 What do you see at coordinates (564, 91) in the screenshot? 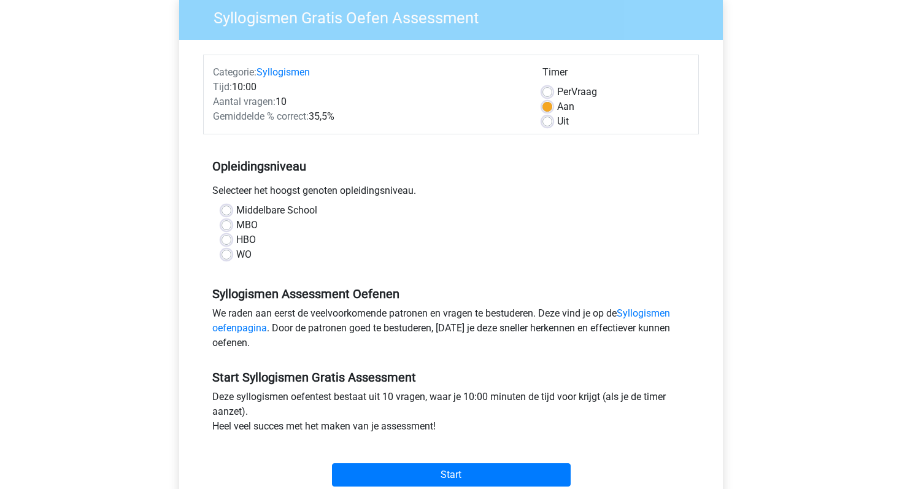
I see `span: Per` at bounding box center [564, 91].